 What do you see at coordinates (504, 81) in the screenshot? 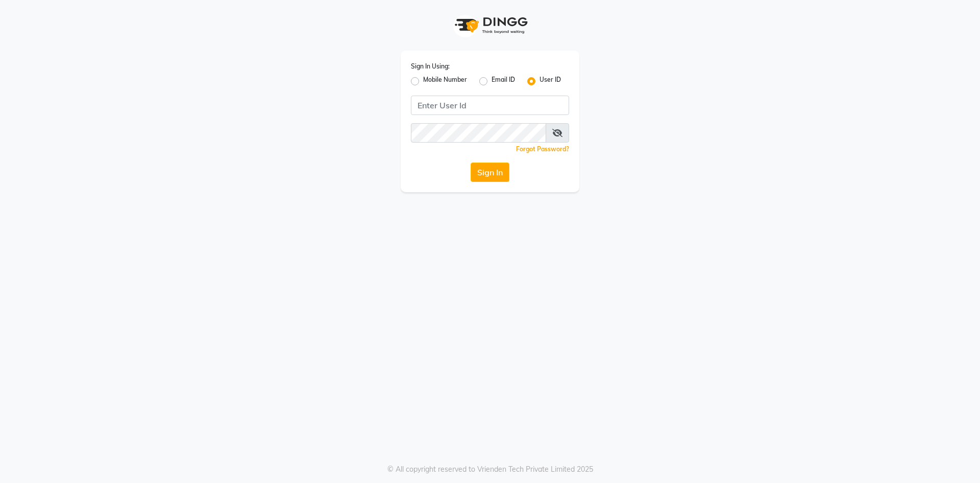
I see `label: Email ID` at bounding box center [504, 81].